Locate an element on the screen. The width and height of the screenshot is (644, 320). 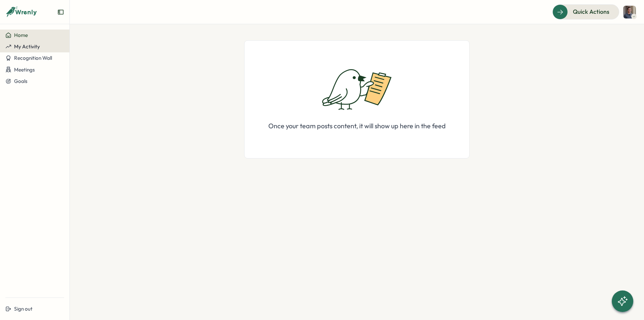
span: Home is located at coordinates (21, 35).